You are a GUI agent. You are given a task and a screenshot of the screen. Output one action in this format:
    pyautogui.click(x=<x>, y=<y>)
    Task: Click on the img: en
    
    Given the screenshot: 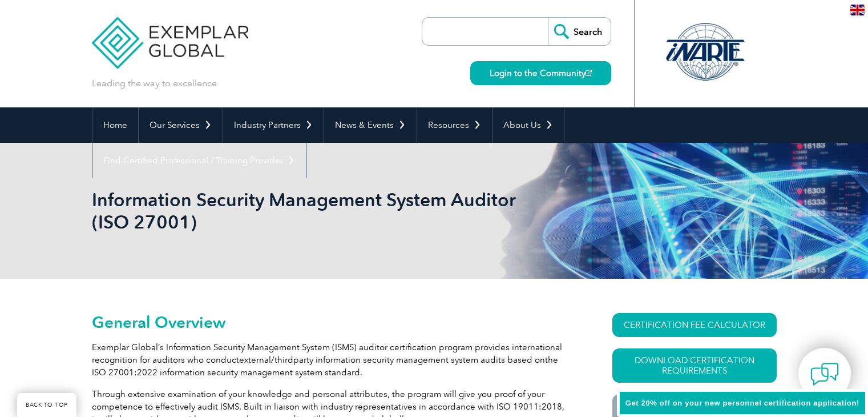 What is the action you would take?
    pyautogui.click(x=857, y=10)
    